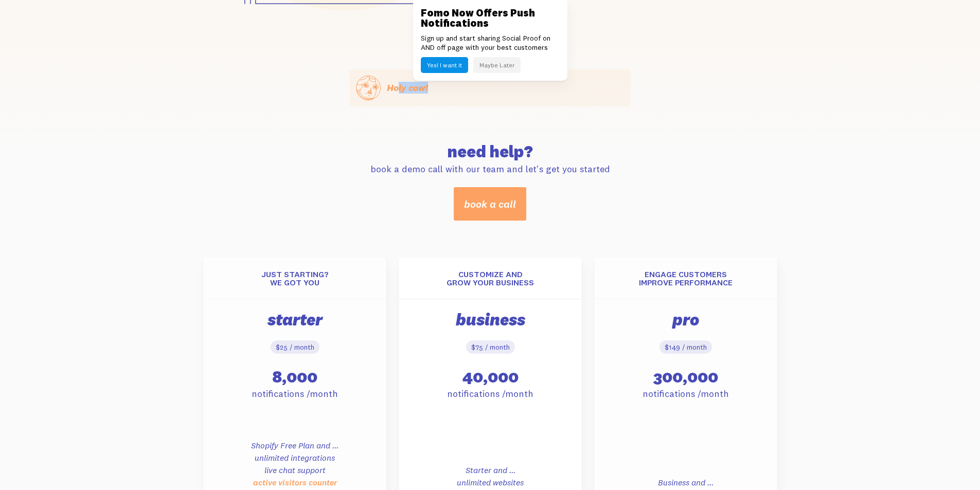 This screenshot has height=490, width=980. What do you see at coordinates (295, 320) in the screenshot?
I see `h2: Starter` at bounding box center [295, 320].